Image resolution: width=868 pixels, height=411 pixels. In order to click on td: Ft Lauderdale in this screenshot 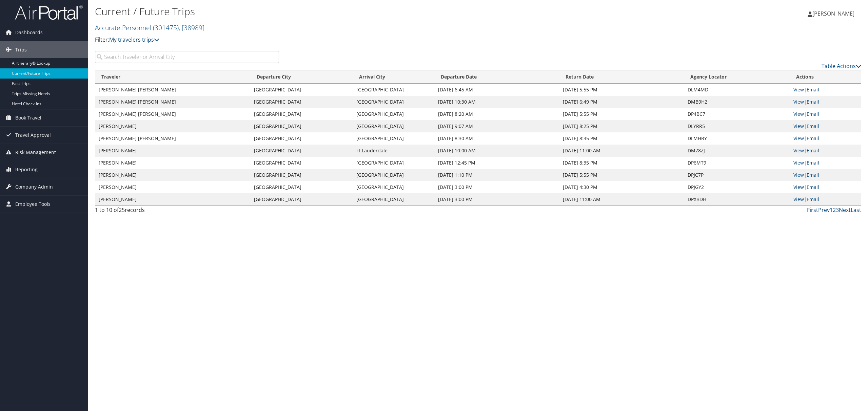, I will do `click(393, 151)`.